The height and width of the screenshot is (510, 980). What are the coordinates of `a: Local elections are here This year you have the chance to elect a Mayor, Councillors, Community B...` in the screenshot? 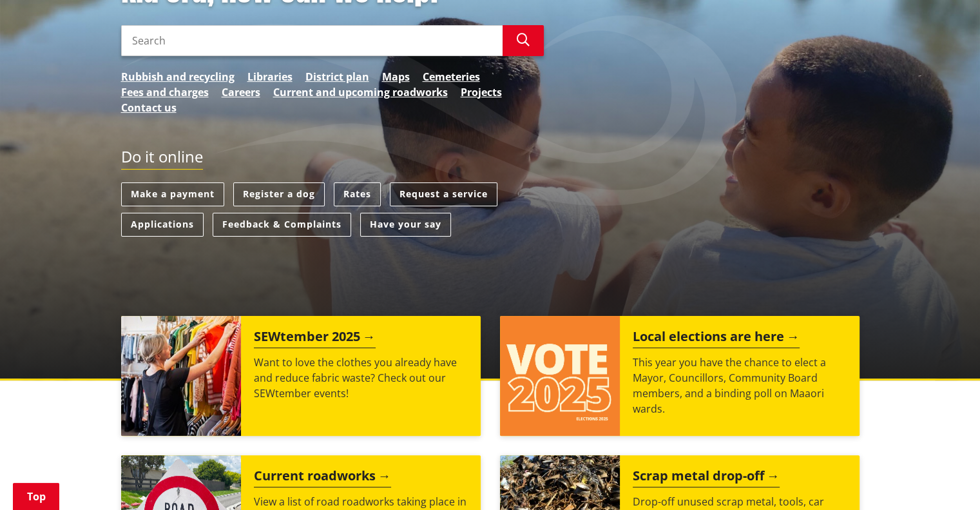 It's located at (680, 376).